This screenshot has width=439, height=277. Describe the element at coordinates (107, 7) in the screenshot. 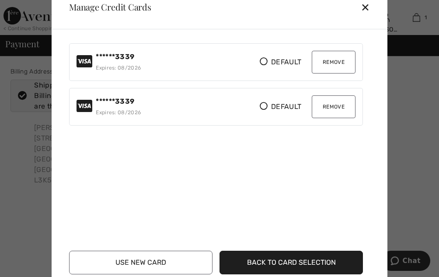

I see `div: Manage Credit Cards` at that location.